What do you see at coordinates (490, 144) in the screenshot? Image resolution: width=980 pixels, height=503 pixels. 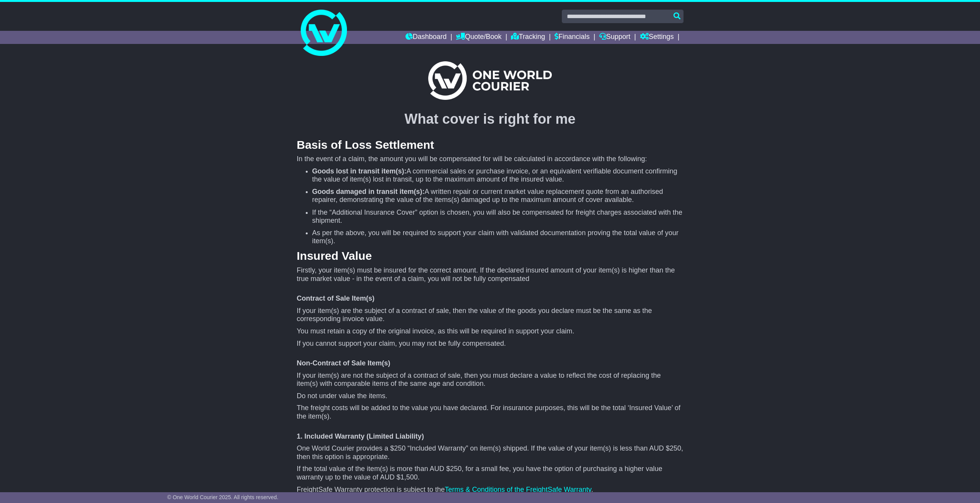 I see `h4: Basis of Loss Settlement` at bounding box center [490, 144].